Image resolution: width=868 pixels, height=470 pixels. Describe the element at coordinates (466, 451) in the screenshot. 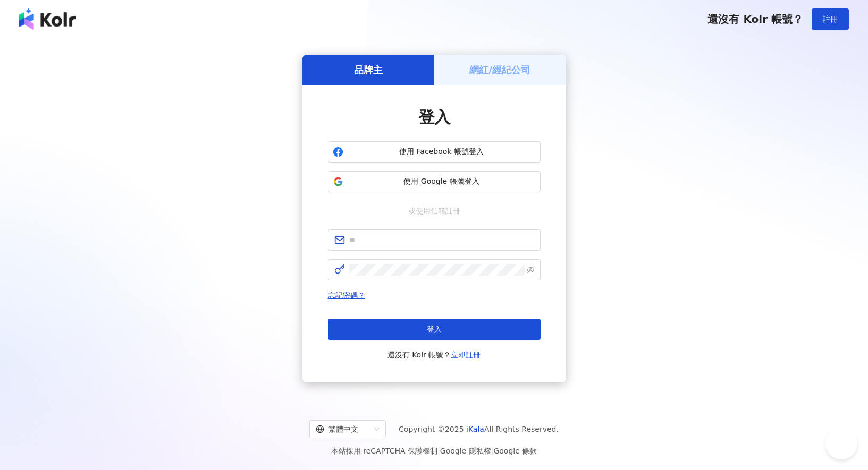

I see `a: Google 隱私權` at that location.